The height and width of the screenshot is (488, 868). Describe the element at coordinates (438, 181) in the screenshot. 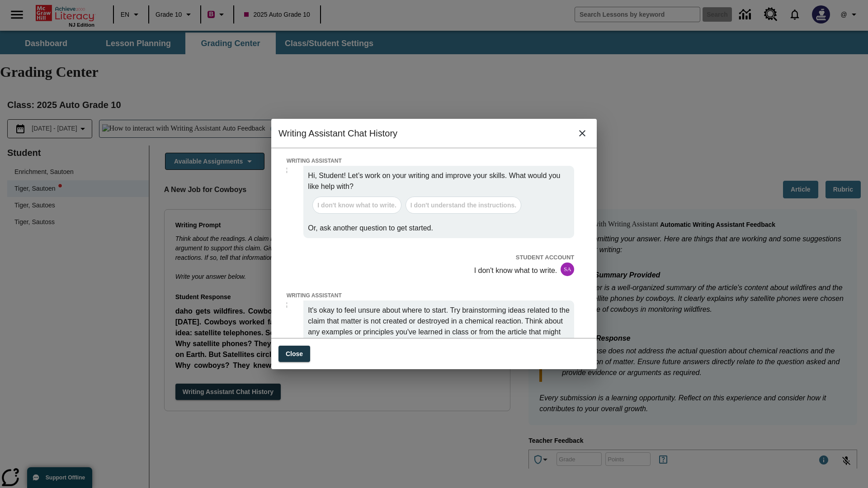

I see `p: Hi, Student! Let’s work on your writing and improve your skills. What would you like help with?` at that location.